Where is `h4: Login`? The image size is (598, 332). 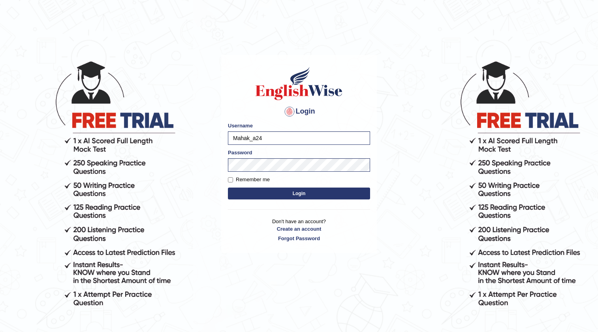 h4: Login is located at coordinates (299, 111).